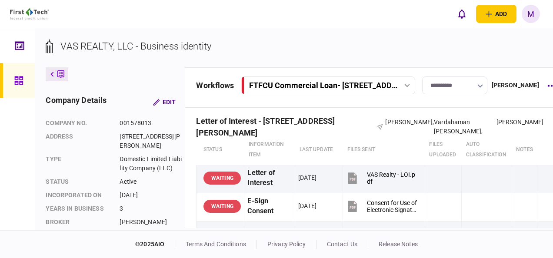 The width and height of the screenshot is (553, 258). I want to click on button: VAS Realty - LOI.pdf, so click(381, 178).